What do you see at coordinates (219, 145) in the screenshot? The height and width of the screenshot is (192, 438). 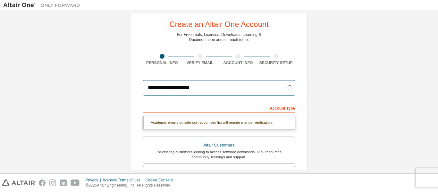 I see `div: Altair Customers` at bounding box center [219, 145].